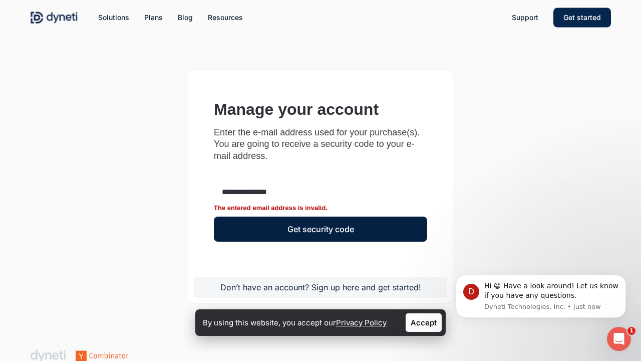 Image resolution: width=641 pixels, height=361 pixels. I want to click on span: Solutions, so click(114, 17).